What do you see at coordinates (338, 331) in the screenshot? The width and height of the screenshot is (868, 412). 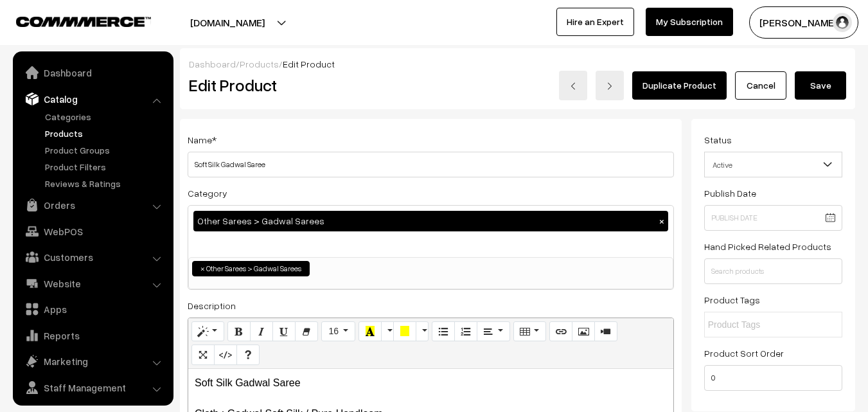 I see `button: Font Size` at bounding box center [338, 331].